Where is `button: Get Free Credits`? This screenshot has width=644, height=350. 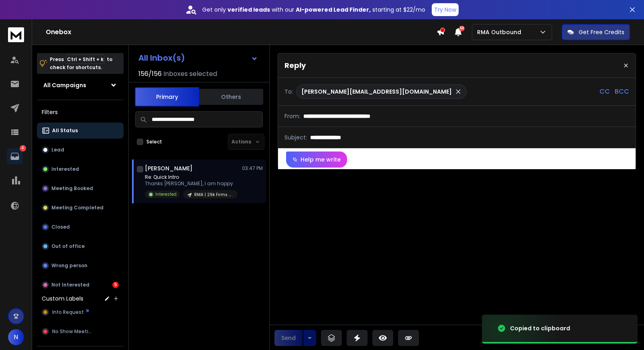
button: Get Free Credits is located at coordinates (596, 32).